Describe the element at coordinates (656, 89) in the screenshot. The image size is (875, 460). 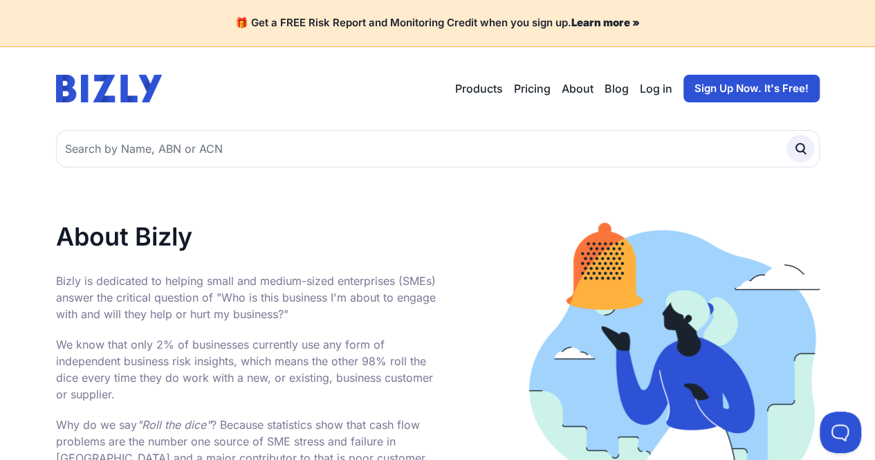
I see `a: Log in` at that location.